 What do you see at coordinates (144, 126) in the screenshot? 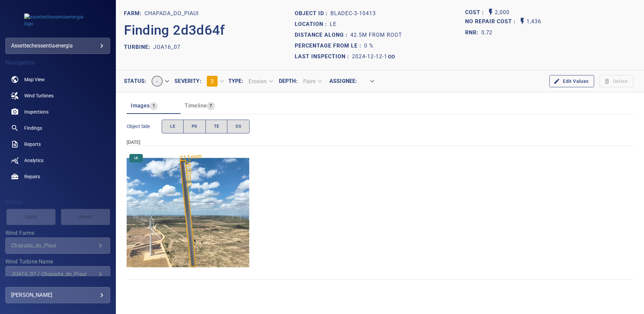
I see `span: Object Side` at bounding box center [144, 126].